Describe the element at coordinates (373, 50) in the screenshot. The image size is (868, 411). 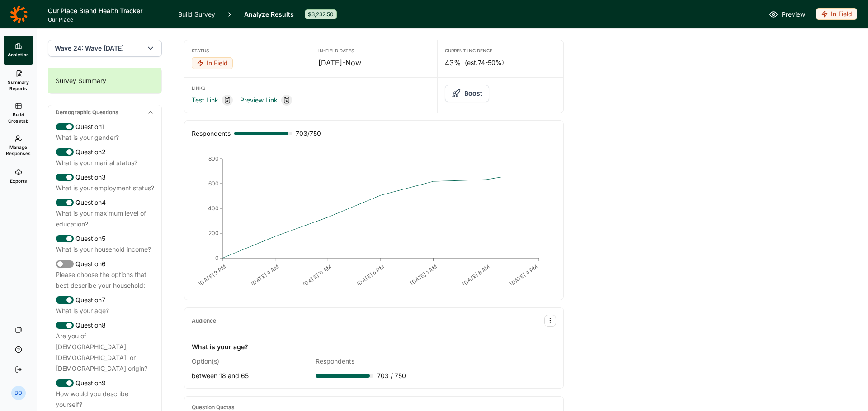
I see `div: In-Field Dates` at that location.